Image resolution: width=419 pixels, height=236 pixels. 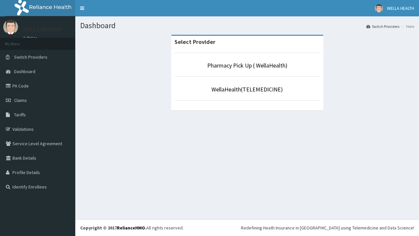 I want to click on strong: Select Provider, so click(x=195, y=42).